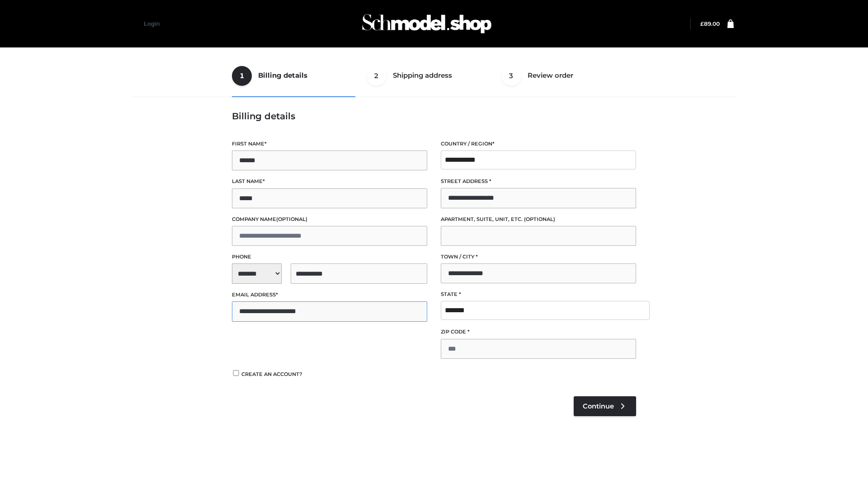 The width and height of the screenshot is (868, 488). I want to click on label: Apartment, suite, unit, etc., so click(538, 219).